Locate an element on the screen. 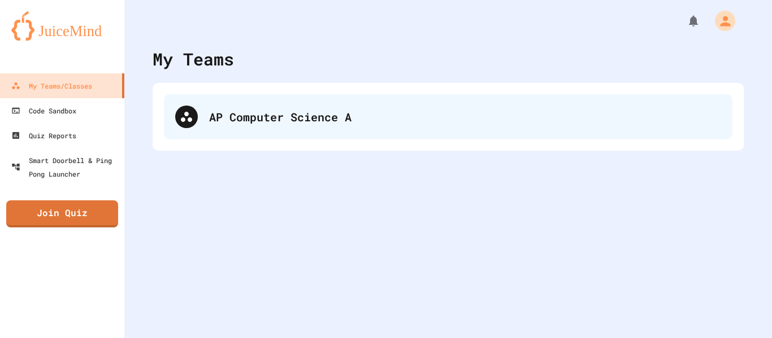 This screenshot has height=338, width=772. div: My Account is located at coordinates (720, 21).